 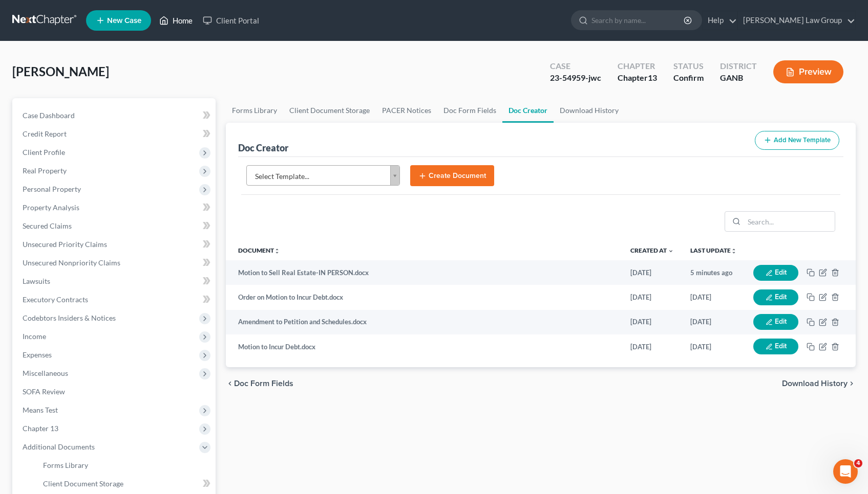 I want to click on i: expand_more, so click(x=670, y=251).